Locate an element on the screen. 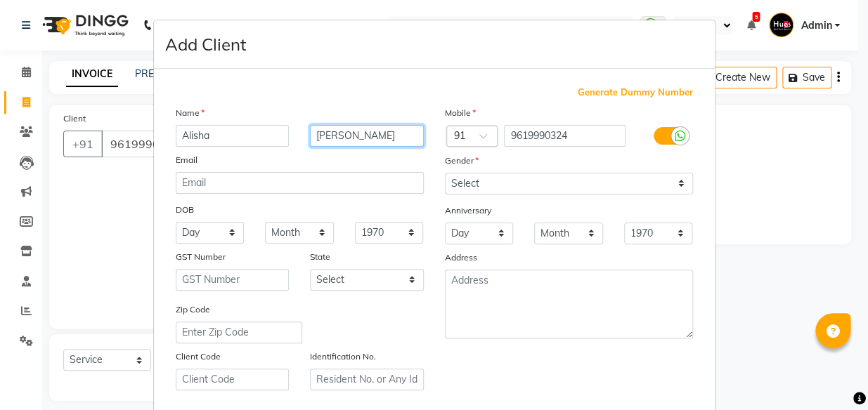 The height and width of the screenshot is (410, 868). input: Mobile is located at coordinates (564, 135).